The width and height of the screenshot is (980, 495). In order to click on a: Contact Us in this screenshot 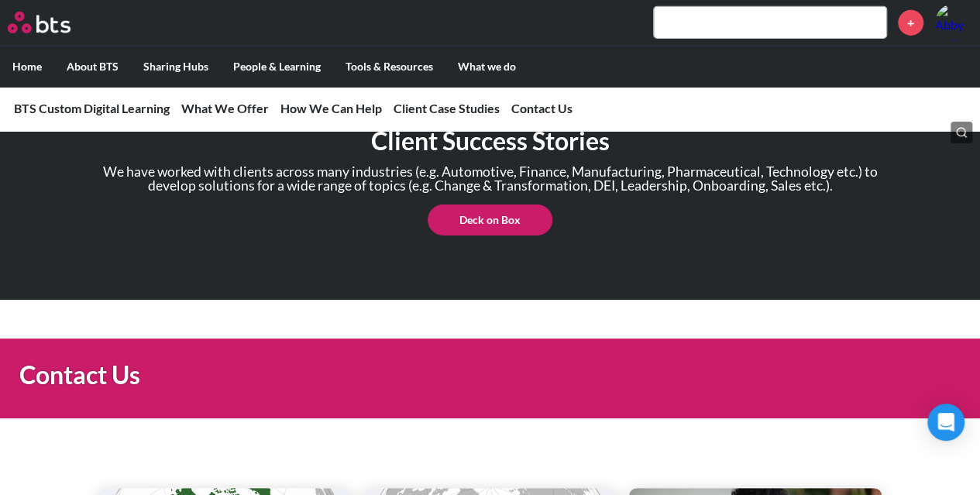, I will do `click(542, 108)`.